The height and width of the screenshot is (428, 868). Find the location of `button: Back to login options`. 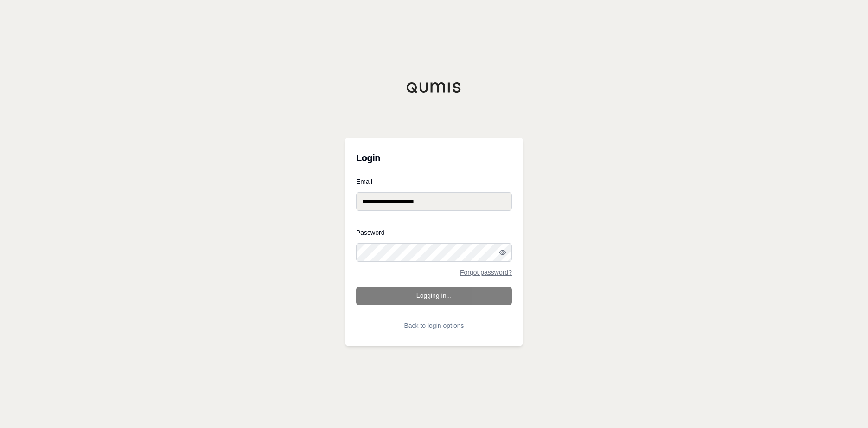

button: Back to login options is located at coordinates (434, 326).